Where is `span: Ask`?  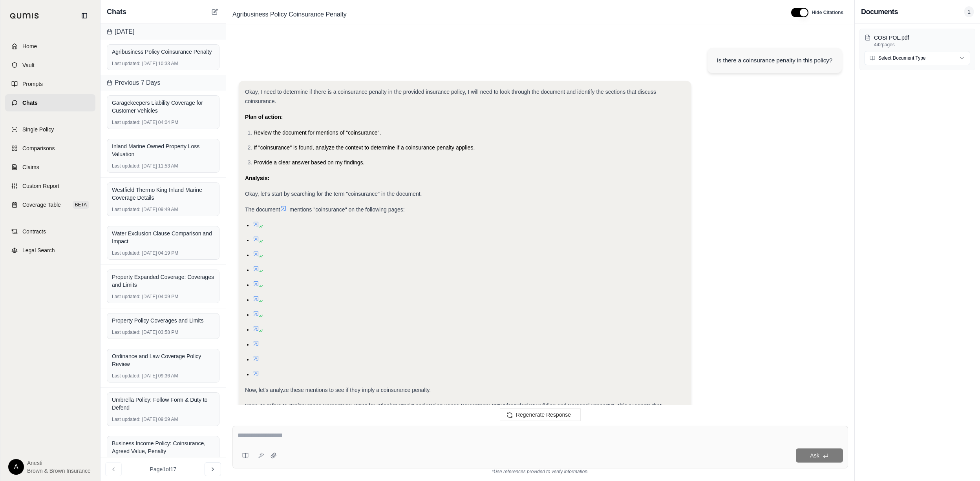 span: Ask is located at coordinates (815, 456).